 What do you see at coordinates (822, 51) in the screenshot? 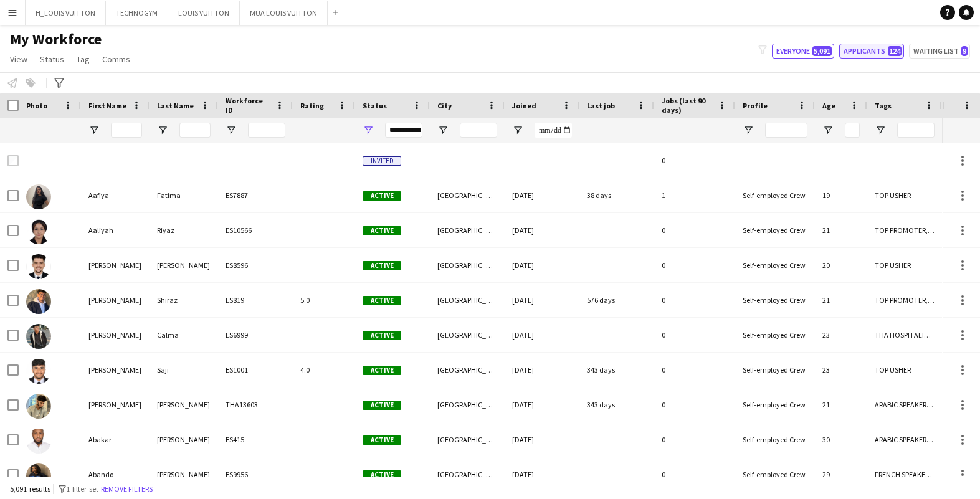
I see `span: 5,091` at bounding box center [822, 51].